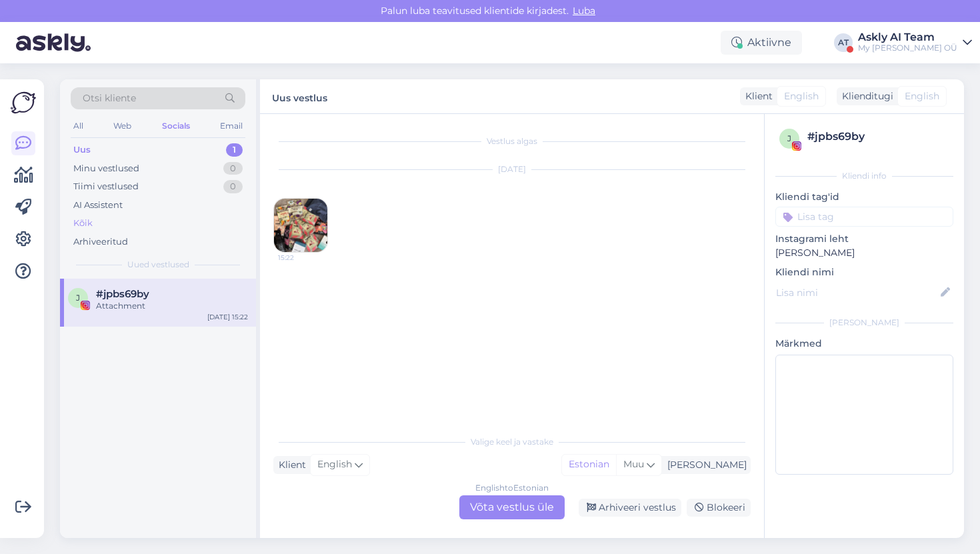  Describe the element at coordinates (843, 43) in the screenshot. I see `div: AT` at that location.